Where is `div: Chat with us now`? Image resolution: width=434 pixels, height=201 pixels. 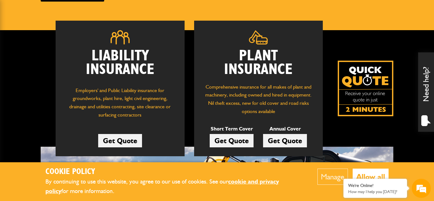
div: Chat with us now is located at coordinates (70, 40).